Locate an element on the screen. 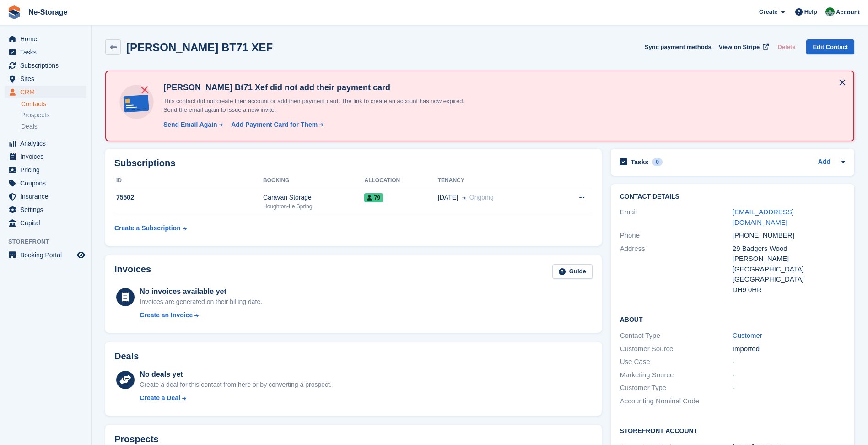  a: Edit Contact is located at coordinates (830, 47).